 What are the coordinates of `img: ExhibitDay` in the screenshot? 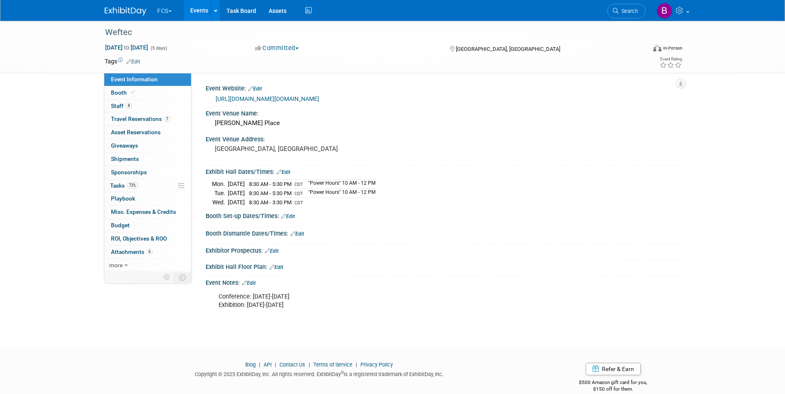 It's located at (126, 11).